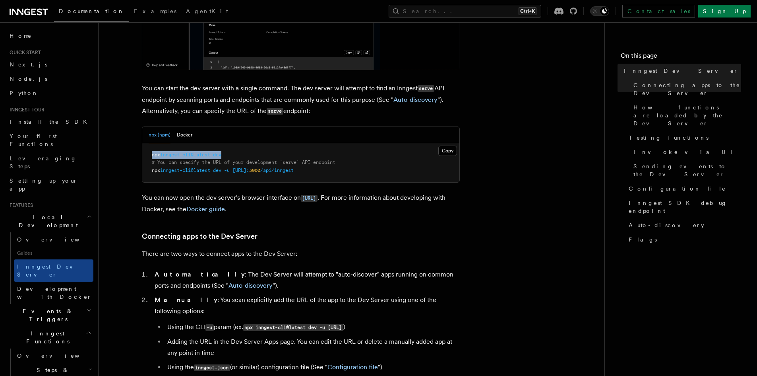 This screenshot has width=757, height=376. Describe the element at coordinates (244, 162) in the screenshot. I see `span: # You can specify the URL of your development `serve` API endpoint` at that location.